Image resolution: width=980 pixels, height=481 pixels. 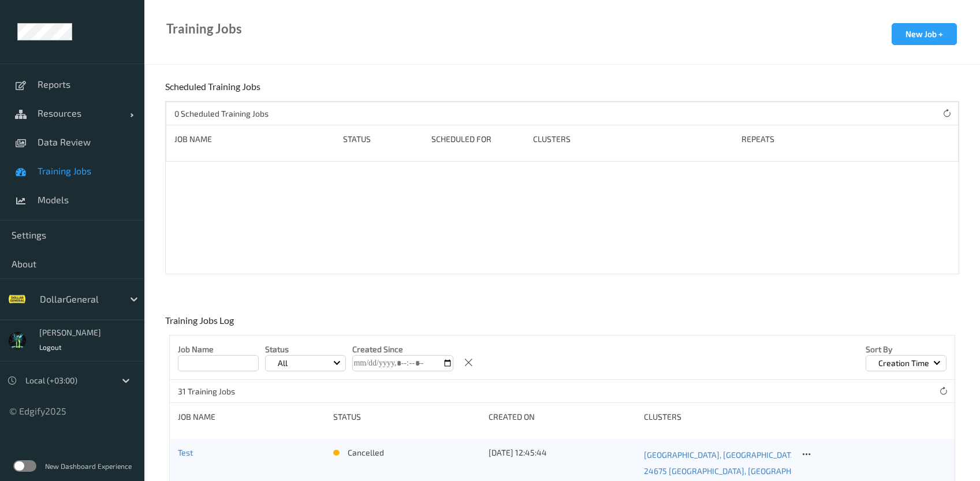 What do you see at coordinates (924, 34) in the screenshot?
I see `a: New Job +` at bounding box center [924, 34].